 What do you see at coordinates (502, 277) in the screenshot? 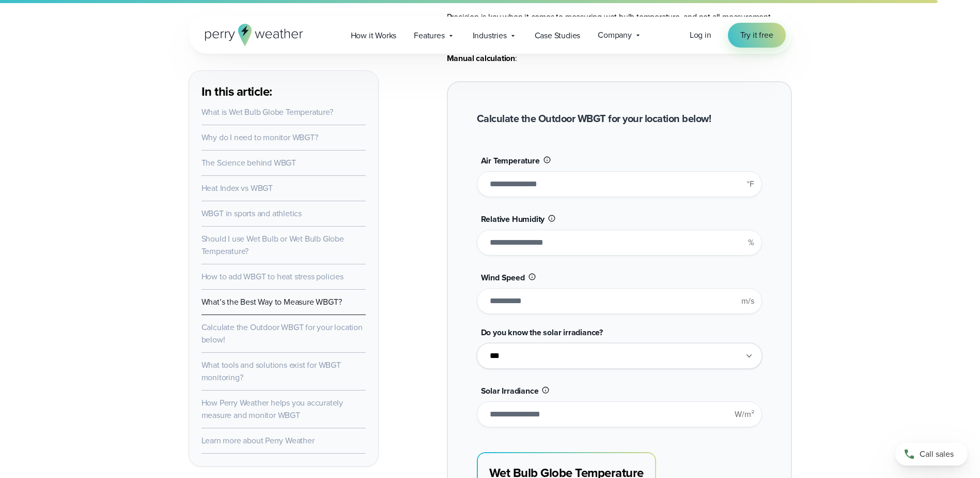
I see `span: Wind Speed` at bounding box center [502, 277].